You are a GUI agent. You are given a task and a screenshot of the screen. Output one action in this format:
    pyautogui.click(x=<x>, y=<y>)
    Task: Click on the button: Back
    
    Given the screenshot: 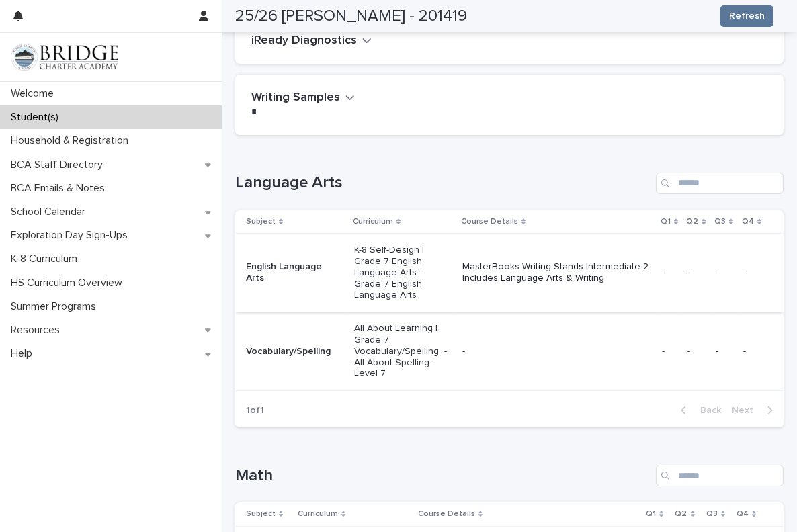 What is the action you would take?
    pyautogui.click(x=699, y=411)
    